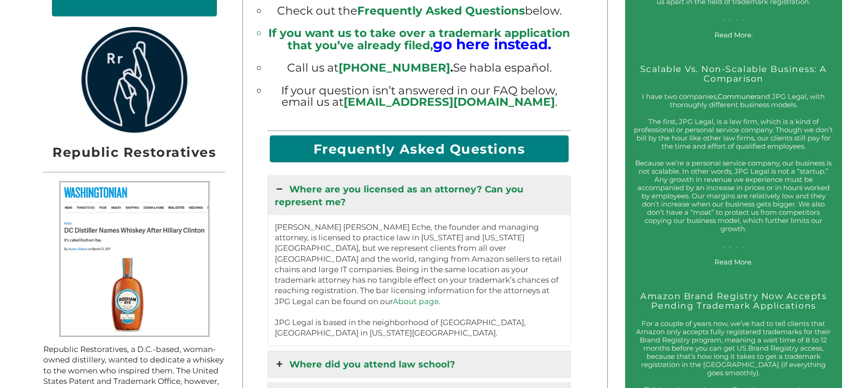 This screenshot has width=868, height=388. Describe the element at coordinates (419, 280) in the screenshot. I see `div: Where are you licensed as an attorney? Can you represent me?` at that location.